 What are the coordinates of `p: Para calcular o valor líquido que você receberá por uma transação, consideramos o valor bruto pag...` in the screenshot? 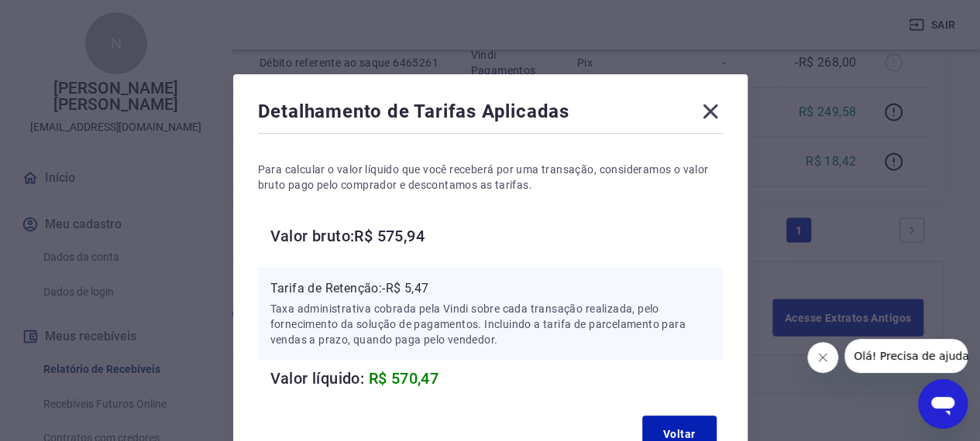 It's located at (490, 178).